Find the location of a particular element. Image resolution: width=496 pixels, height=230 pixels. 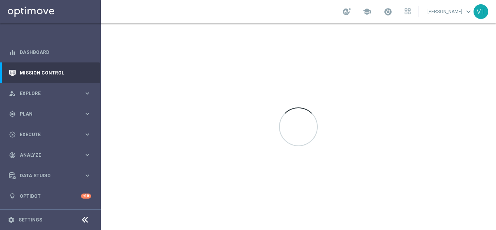

a: Optibot is located at coordinates (50, 196).